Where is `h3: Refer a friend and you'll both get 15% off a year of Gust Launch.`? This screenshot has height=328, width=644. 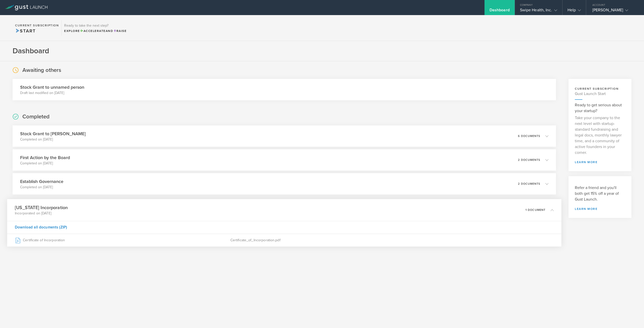
h3: Refer a friend and you'll both get 15% off a year of Gust Launch. is located at coordinates (600, 194).